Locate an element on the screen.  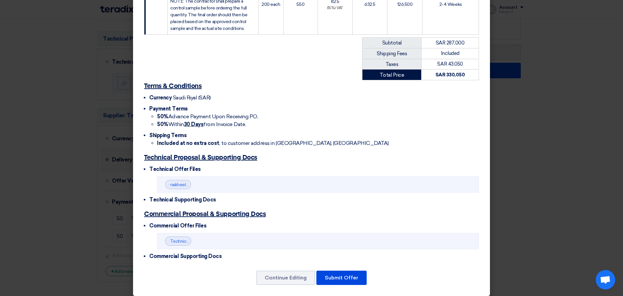
font: 30 Days is located at coordinates (194, 124).